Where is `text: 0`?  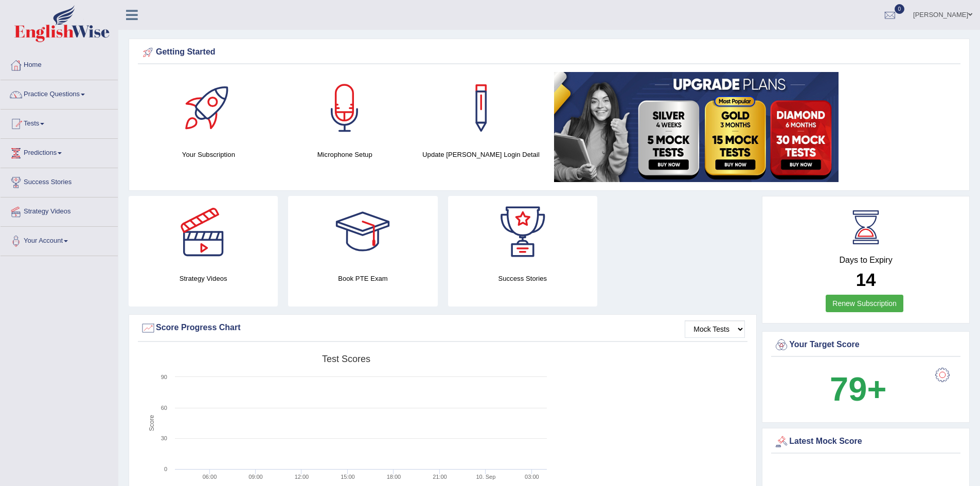 text: 0 is located at coordinates (165, 469).